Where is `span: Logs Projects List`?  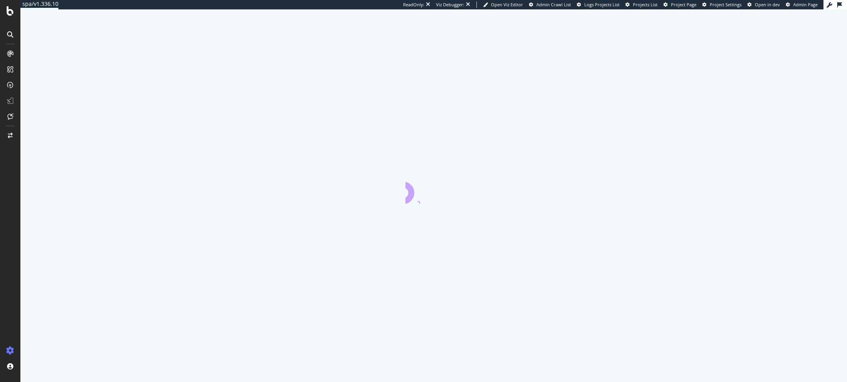 span: Logs Projects List is located at coordinates (602, 4).